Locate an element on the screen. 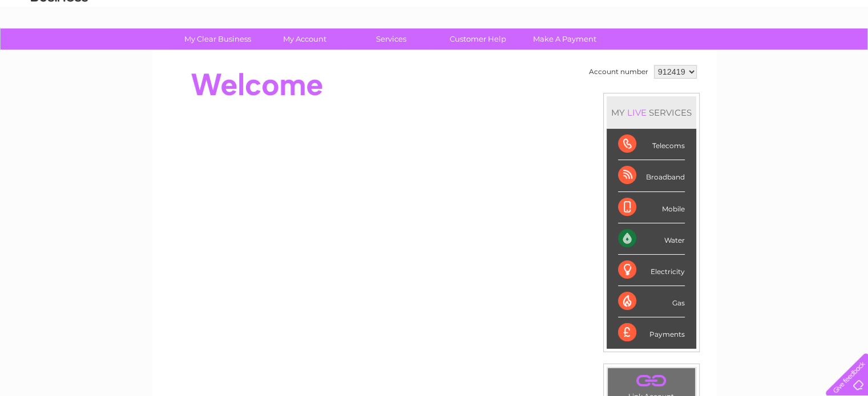 This screenshot has height=396, width=868. div: LIVE is located at coordinates (637, 112).